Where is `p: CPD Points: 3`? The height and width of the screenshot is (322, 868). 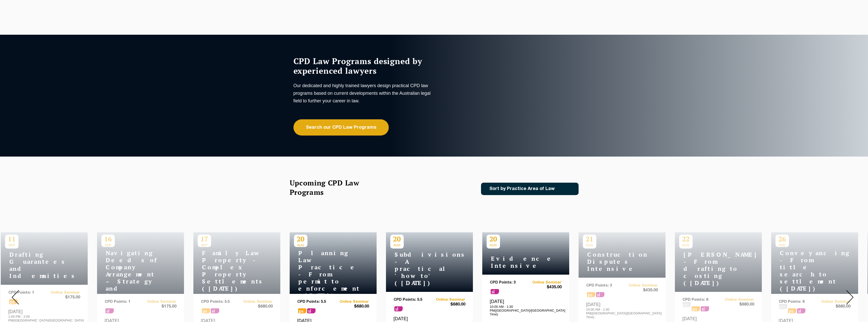 p: CPD Points: 3 is located at coordinates (508, 282).